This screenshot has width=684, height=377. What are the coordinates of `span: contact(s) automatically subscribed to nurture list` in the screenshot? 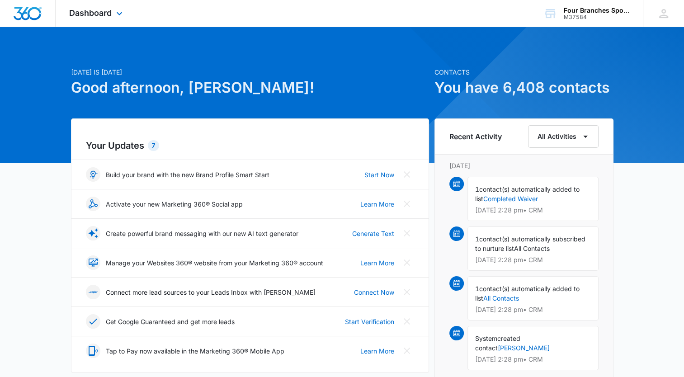 It's located at (530, 244).